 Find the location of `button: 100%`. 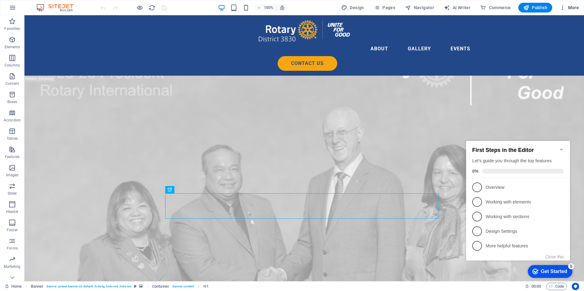

button: 100% is located at coordinates (265, 8).